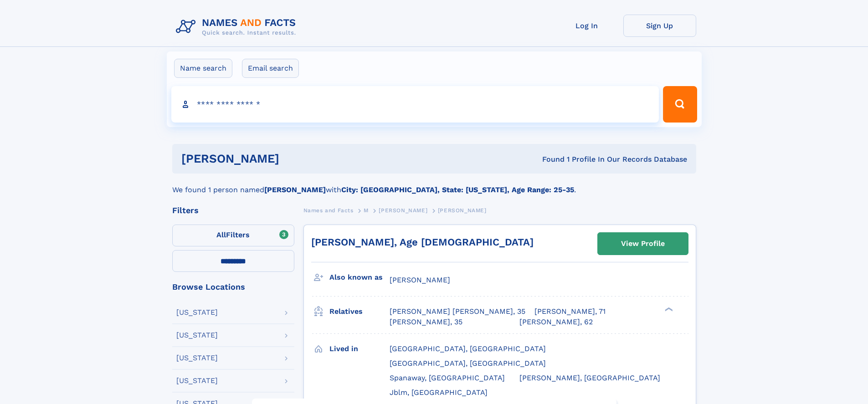 Image resolution: width=868 pixels, height=404 pixels. I want to click on span: M, so click(366, 211).